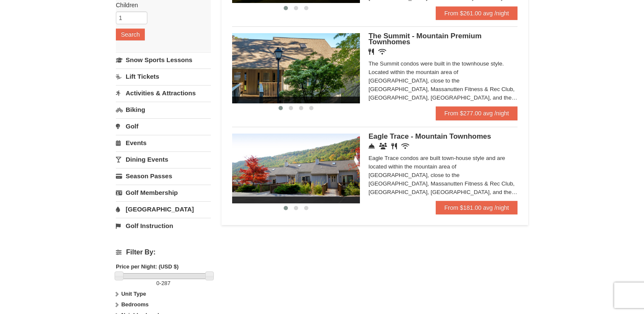 This screenshot has height=314, width=644. Describe the element at coordinates (166, 283) in the screenshot. I see `span: 287` at that location.